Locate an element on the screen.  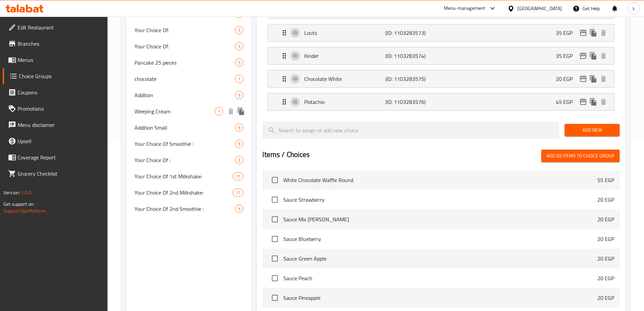
span: Addition Small is located at coordinates (185, 127).